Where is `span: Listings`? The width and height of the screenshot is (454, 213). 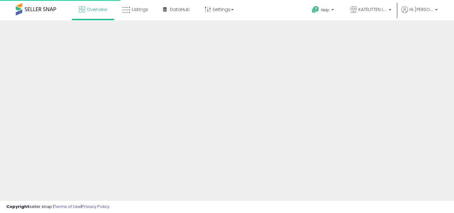
span: Listings is located at coordinates (140, 9).